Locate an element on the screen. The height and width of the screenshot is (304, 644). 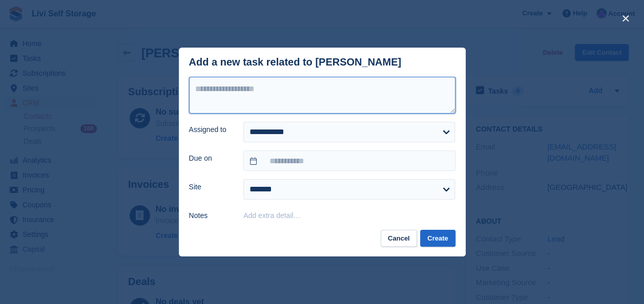
button: Create is located at coordinates (437, 238).